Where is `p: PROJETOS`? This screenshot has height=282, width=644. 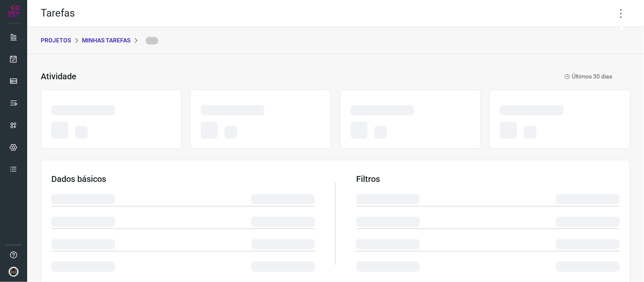 p: PROJETOS is located at coordinates (56, 40).